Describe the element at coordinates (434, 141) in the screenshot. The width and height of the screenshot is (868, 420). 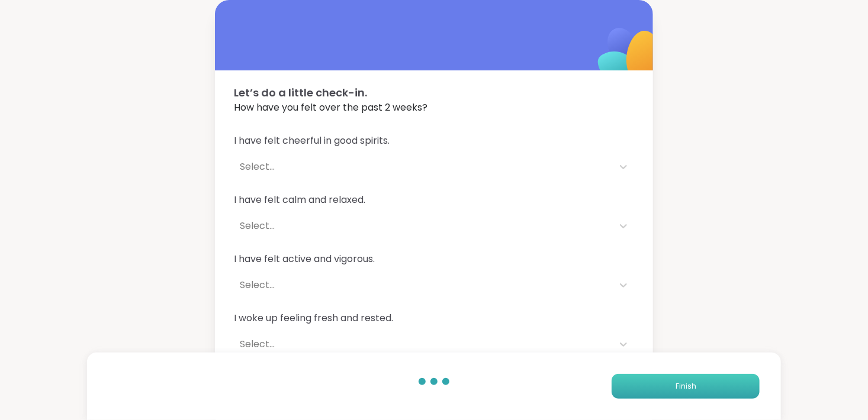
I see `span: I have felt cheerful in good spirits.` at that location.